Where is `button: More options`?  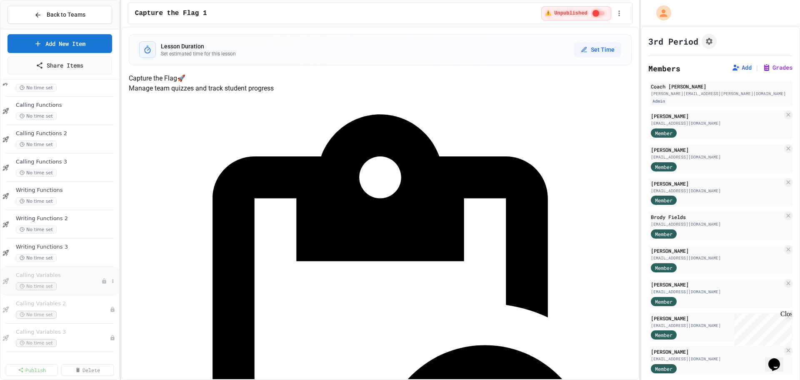
button: More options is located at coordinates (113, 281).